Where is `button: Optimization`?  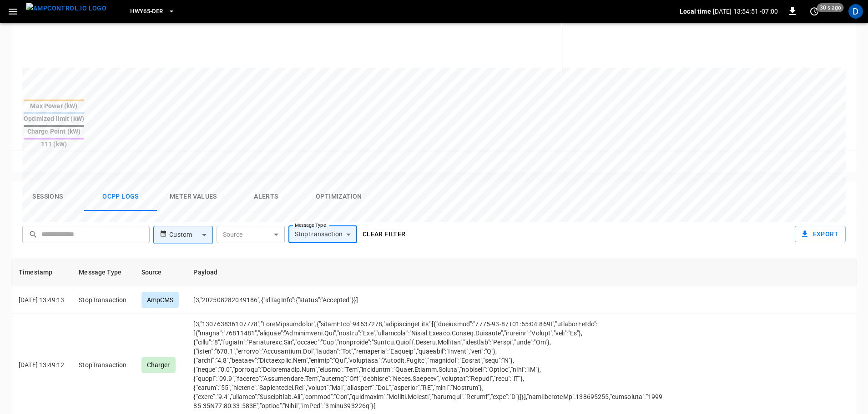
button: Optimization is located at coordinates (339, 197).